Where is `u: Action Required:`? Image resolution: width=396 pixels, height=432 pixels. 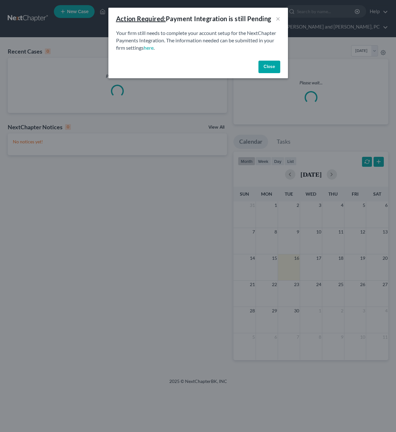 u: Action Required: is located at coordinates (141, 19).